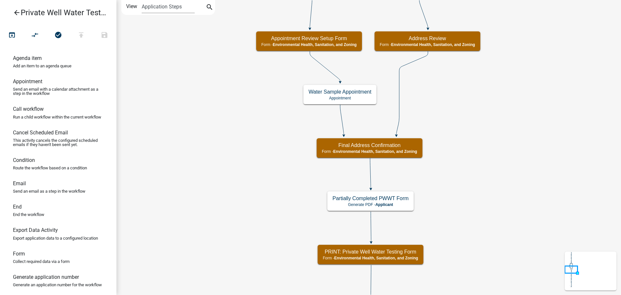 The width and height of the screenshot is (621, 295). Describe the element at coordinates (24, 160) in the screenshot. I see `h6: Condition` at that location.